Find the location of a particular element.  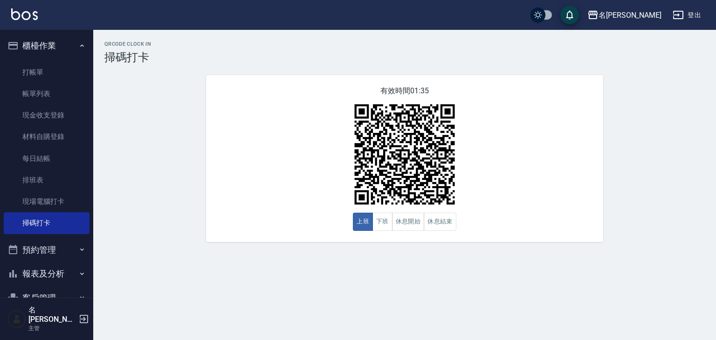

a: 掃碼打卡 is located at coordinates (47, 223).